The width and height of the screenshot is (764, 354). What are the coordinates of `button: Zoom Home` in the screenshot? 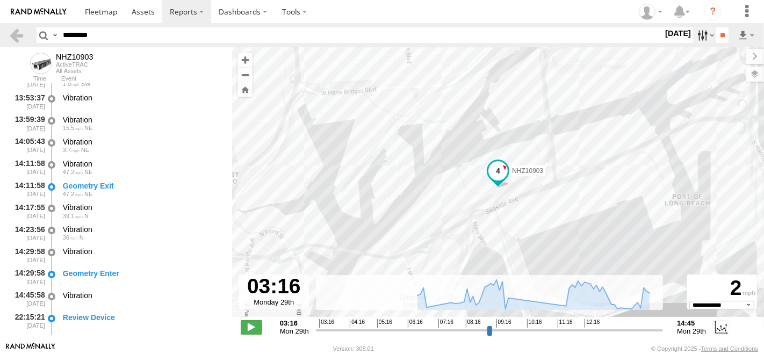 It's located at (245, 89).